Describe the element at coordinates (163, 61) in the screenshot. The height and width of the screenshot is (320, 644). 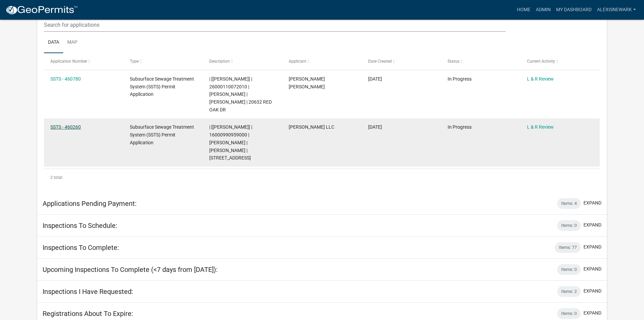
I see `datatable-header-cell: Type` at that location.